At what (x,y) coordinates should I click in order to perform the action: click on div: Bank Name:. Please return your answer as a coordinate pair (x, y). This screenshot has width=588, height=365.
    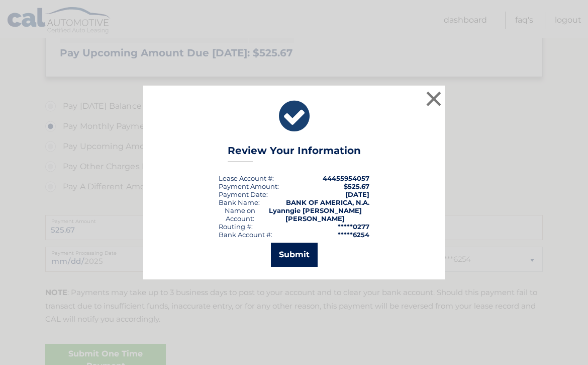
    Looking at the image, I should click on (239, 202).